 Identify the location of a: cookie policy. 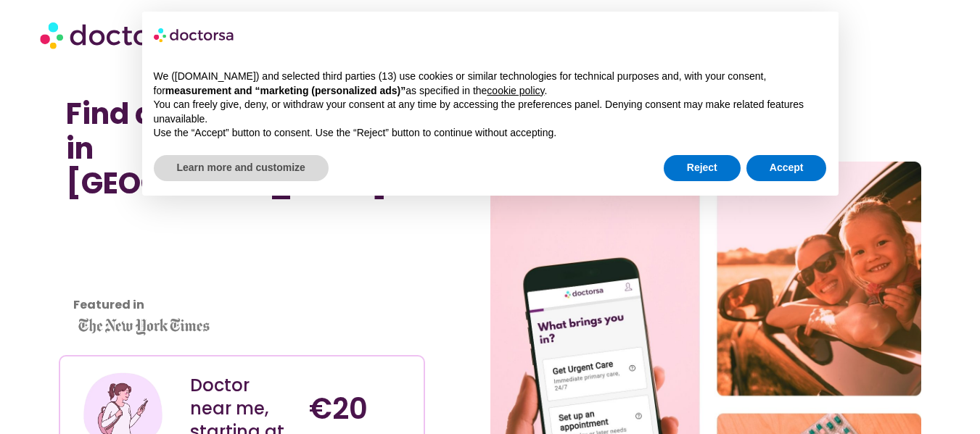
(515, 91).